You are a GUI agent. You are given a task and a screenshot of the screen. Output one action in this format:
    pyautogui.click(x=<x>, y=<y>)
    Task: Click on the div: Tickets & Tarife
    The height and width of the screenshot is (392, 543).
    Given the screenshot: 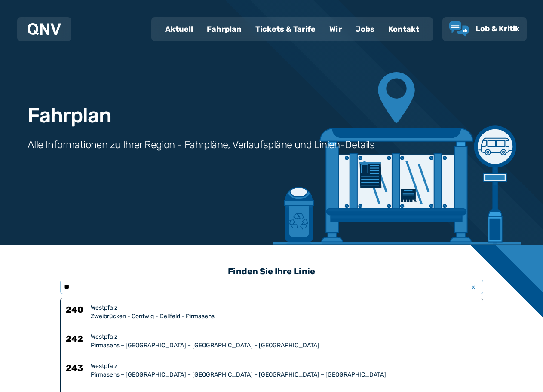 What is the action you would take?
    pyautogui.click(x=286, y=29)
    